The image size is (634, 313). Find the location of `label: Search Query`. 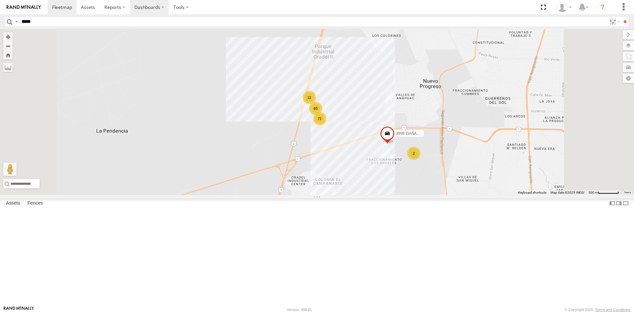

label: Search Query is located at coordinates (17, 21).